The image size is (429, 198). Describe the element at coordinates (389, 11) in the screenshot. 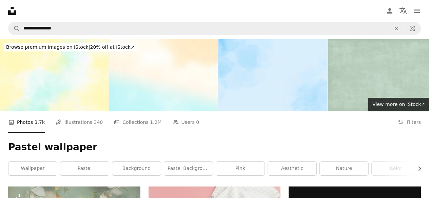

I see `a: Log in / Sign up` at that location.